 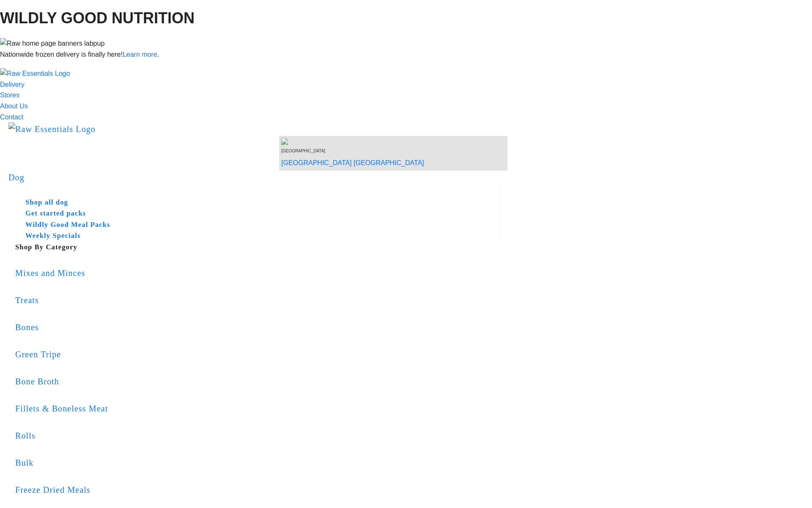 I want to click on a: Shop all dog, so click(x=251, y=203).